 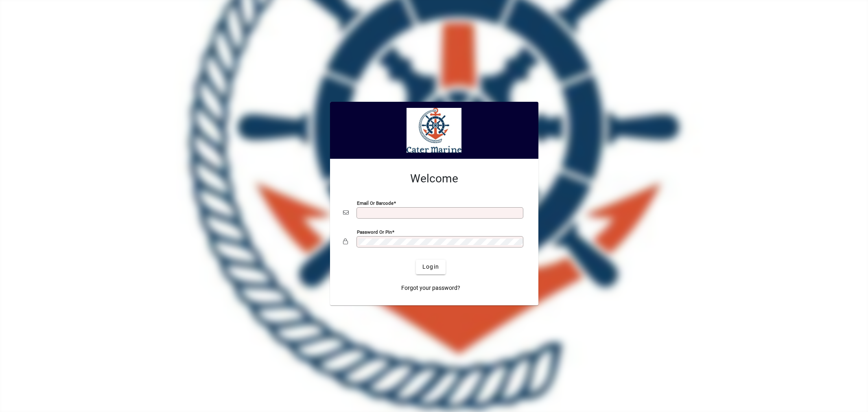 I want to click on button: Login, so click(x=430, y=267).